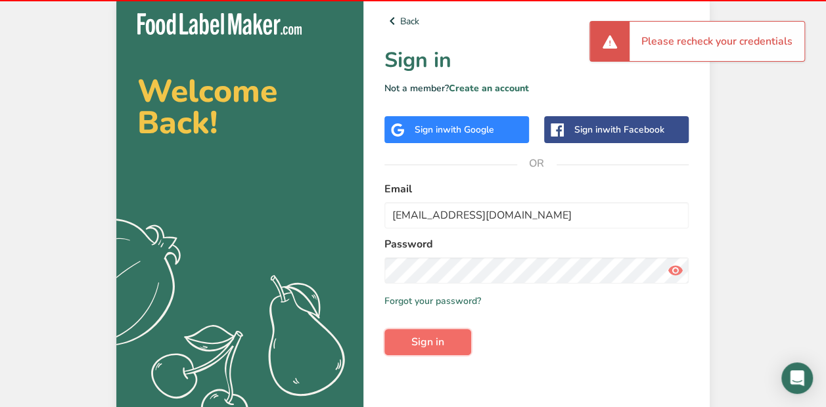 This screenshot has width=826, height=407. I want to click on img: Food Label Maker, so click(219, 24).